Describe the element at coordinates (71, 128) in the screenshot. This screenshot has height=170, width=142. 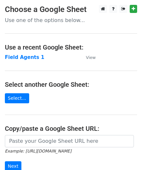
I see `h4: Copy/paste a Google Sheet URL:` at that location.